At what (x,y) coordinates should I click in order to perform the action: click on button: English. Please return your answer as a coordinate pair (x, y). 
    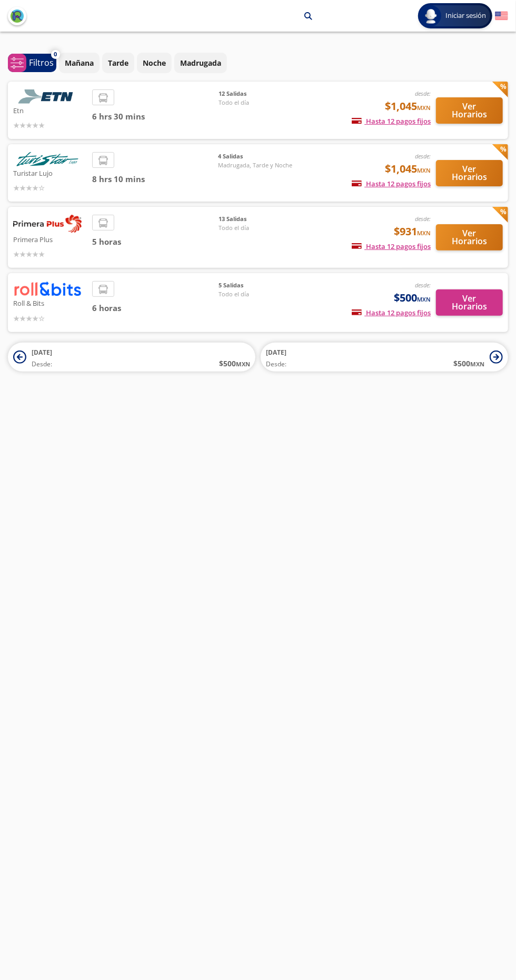
    Looking at the image, I should click on (501, 16).